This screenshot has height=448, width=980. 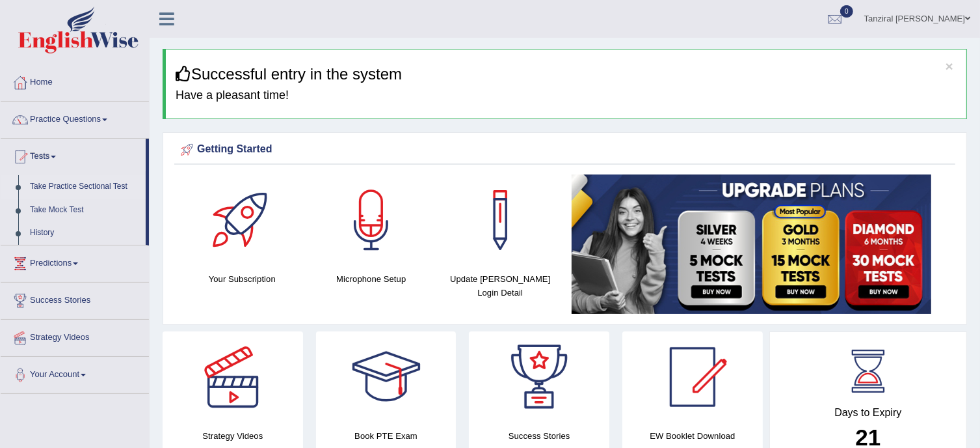 What do you see at coordinates (233, 436) in the screenshot?
I see `h4: Strategy Videos` at bounding box center [233, 436].